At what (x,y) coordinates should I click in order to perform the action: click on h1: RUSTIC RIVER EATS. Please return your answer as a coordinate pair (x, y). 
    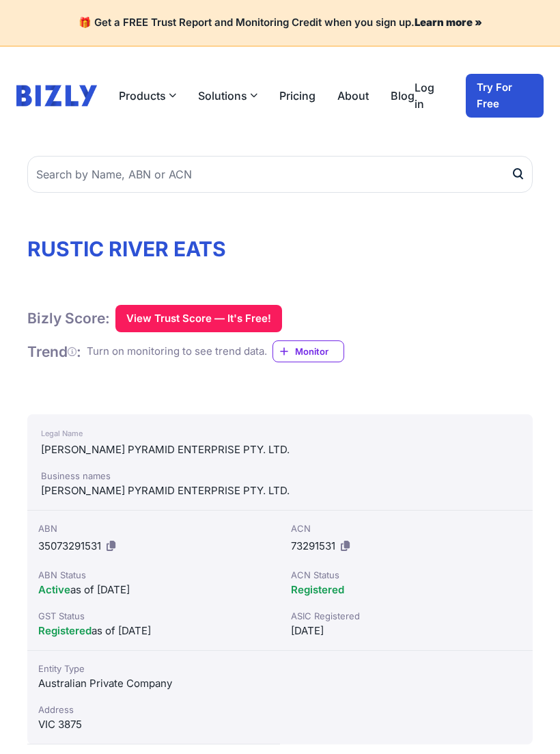
    Looking at the image, I should click on (280, 249).